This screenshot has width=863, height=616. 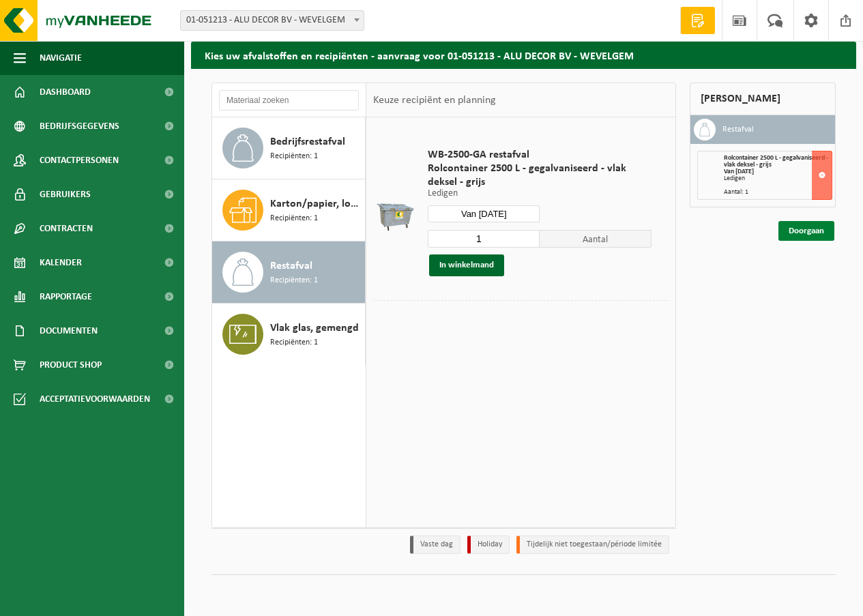 I want to click on span: Documenten, so click(x=68, y=331).